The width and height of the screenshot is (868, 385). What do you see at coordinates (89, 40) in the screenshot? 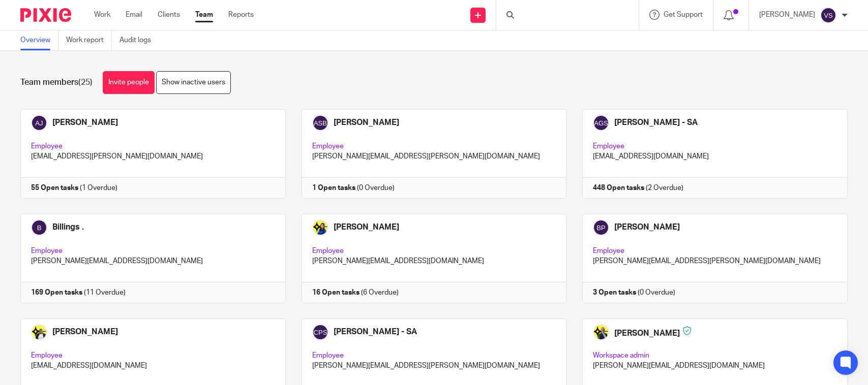
I see `a: Work report` at bounding box center [89, 40].